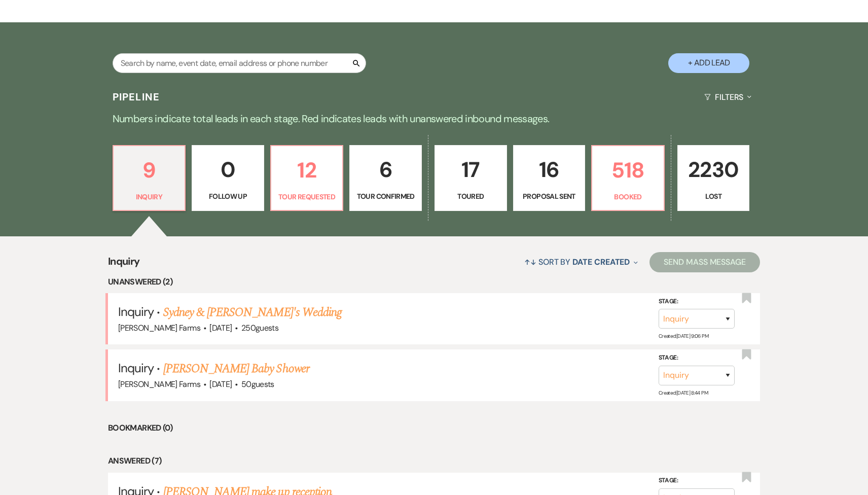 Image resolution: width=868 pixels, height=495 pixels. What do you see at coordinates (471, 178) in the screenshot?
I see `a: 17Toured` at bounding box center [471, 178].